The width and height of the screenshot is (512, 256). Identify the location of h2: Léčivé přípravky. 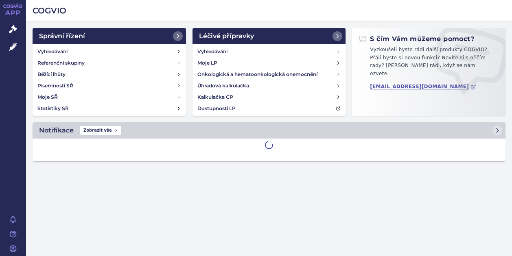
(226, 36).